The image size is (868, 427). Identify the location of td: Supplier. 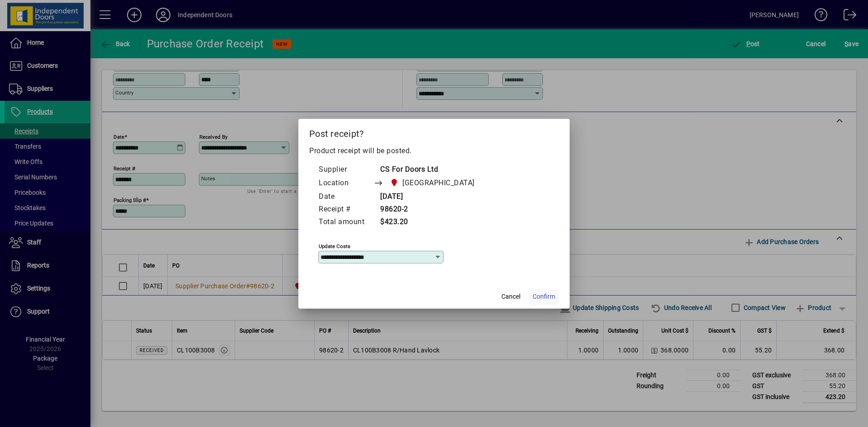
(346, 170).